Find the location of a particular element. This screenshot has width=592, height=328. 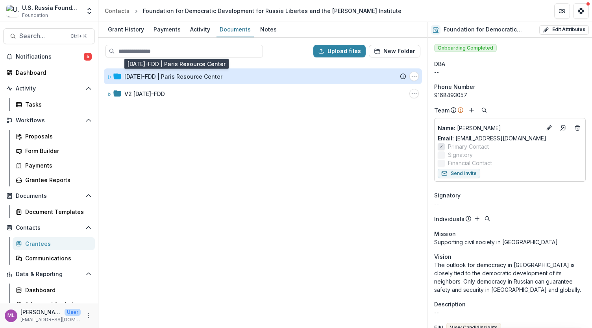

span: Onboarding Completed is located at coordinates (465, 48).